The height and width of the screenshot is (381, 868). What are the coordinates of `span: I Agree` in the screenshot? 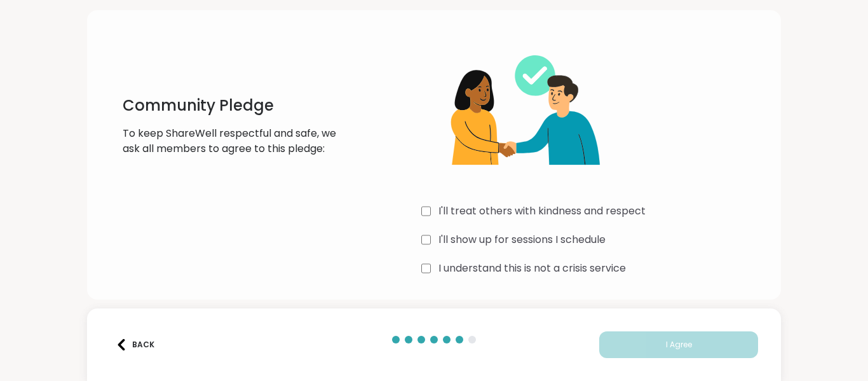 It's located at (679, 345).